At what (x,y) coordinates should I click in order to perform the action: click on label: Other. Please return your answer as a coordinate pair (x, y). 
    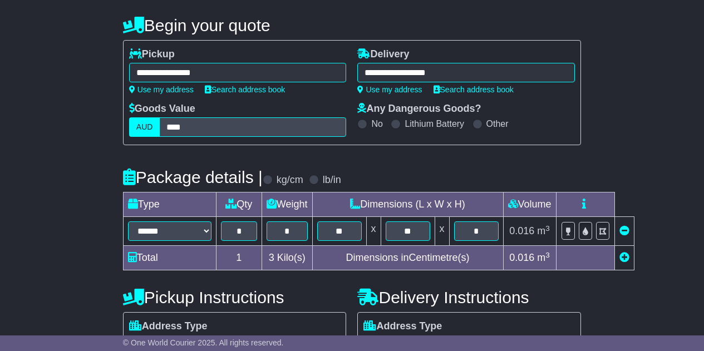
    Looking at the image, I should click on (498, 124).